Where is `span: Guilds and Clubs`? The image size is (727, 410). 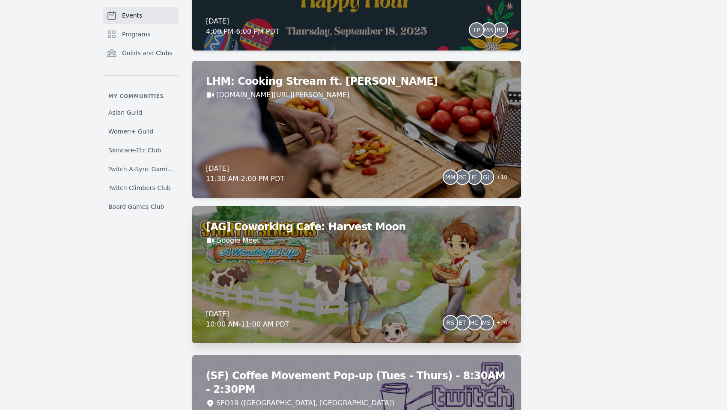 span: Guilds and Clubs is located at coordinates (147, 53).